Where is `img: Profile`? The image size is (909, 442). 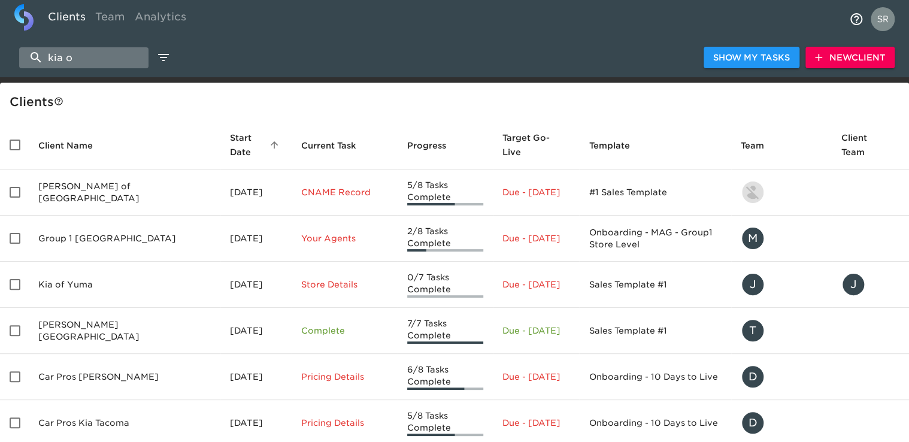 img: Profile is located at coordinates (882, 19).